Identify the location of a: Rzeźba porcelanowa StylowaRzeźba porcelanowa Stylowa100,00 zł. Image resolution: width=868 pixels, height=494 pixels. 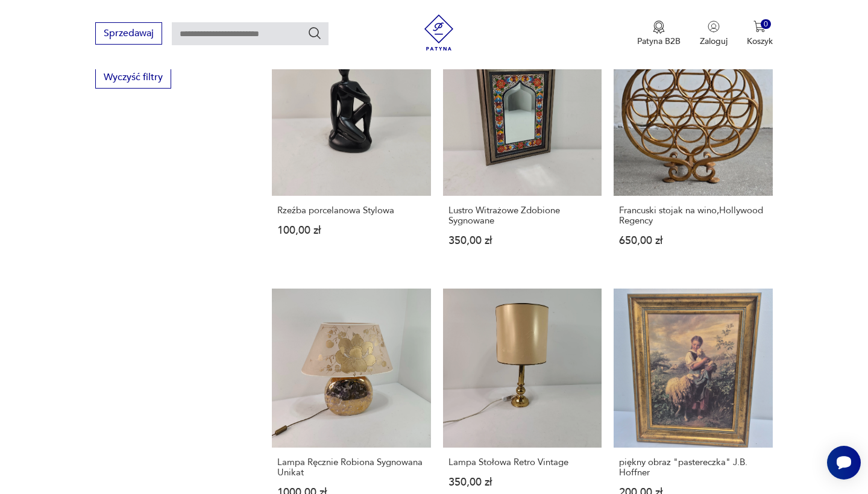
(351, 154).